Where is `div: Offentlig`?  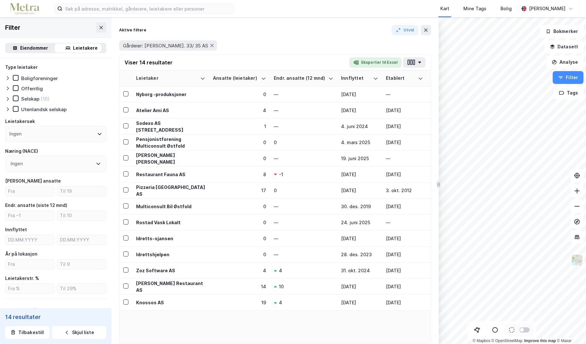 div: Offentlig is located at coordinates (32, 88).